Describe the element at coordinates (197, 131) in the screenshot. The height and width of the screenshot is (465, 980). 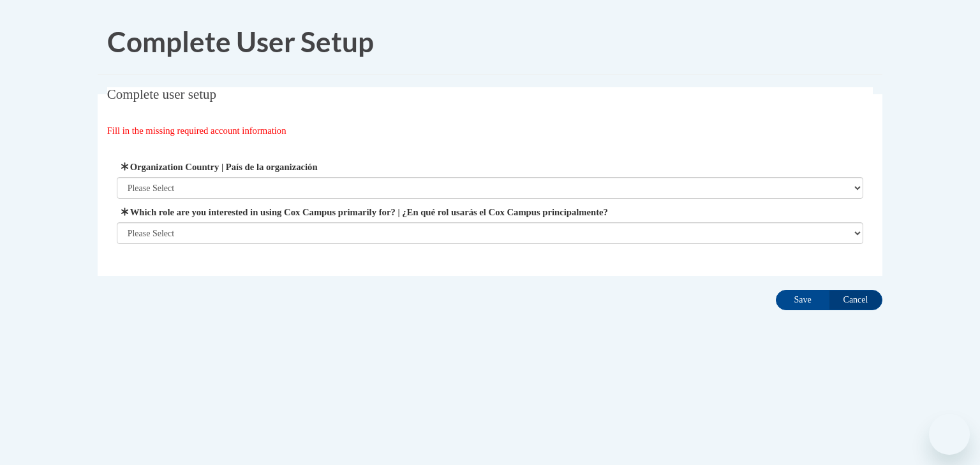
I see `span: Fill in the missing required account information` at that location.